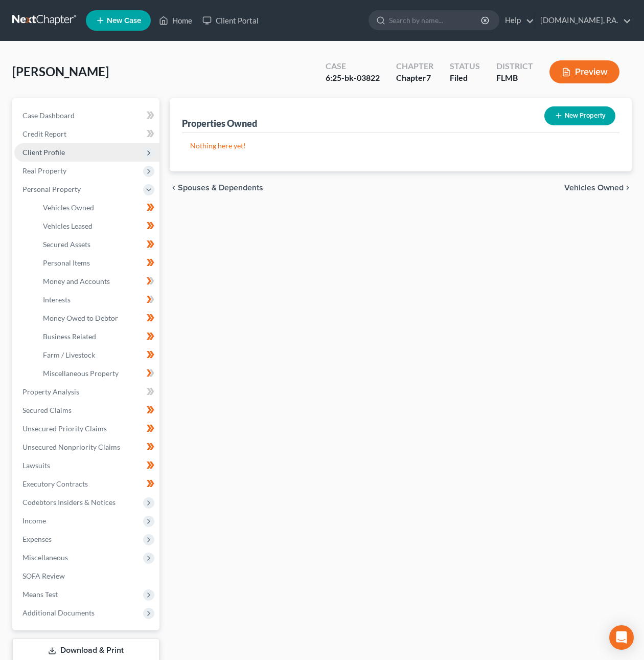 The image size is (644, 660). I want to click on a: Credit Report, so click(87, 134).